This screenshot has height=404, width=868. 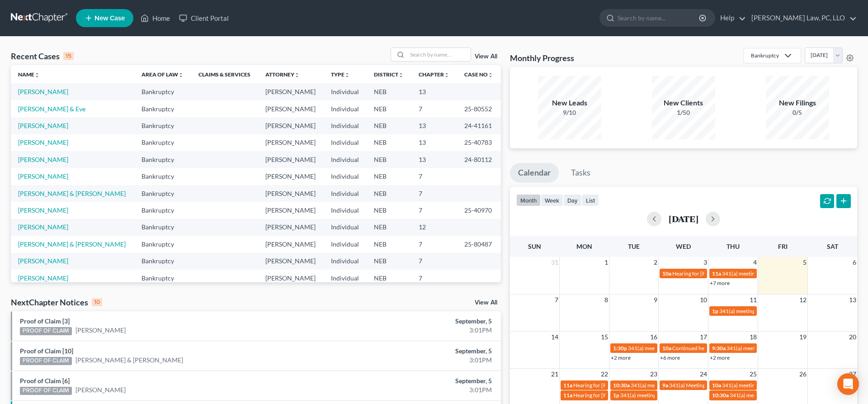 What do you see at coordinates (283, 74) in the screenshot?
I see `a: Attorneyunfold_more` at bounding box center [283, 74].